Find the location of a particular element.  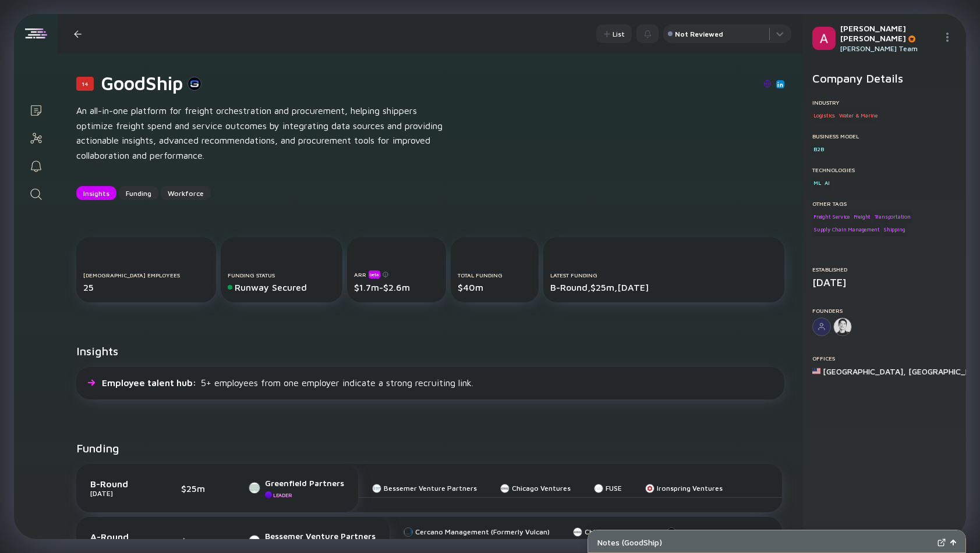

img: United States Flag is located at coordinates (817, 372).